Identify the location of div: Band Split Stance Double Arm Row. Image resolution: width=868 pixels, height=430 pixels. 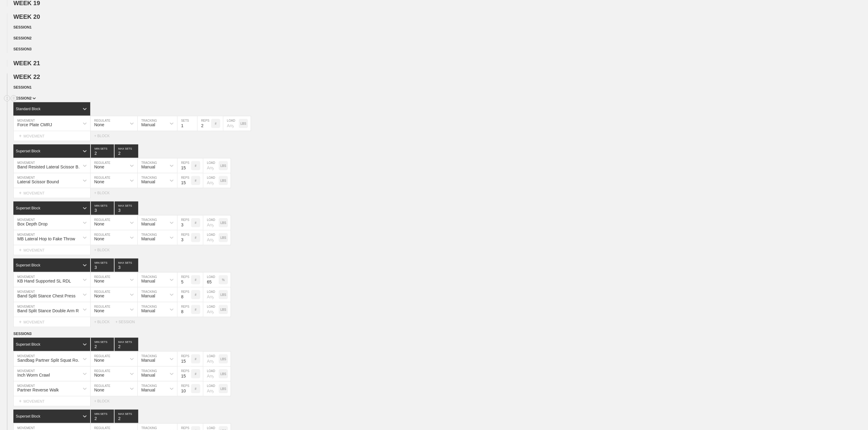
(51, 311).